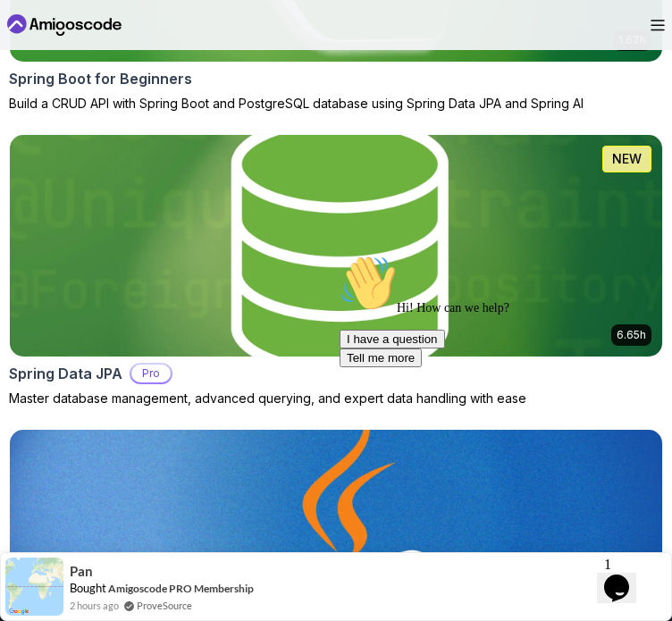  What do you see at coordinates (658, 25) in the screenshot?
I see `button: Open Menu` at bounding box center [658, 25].